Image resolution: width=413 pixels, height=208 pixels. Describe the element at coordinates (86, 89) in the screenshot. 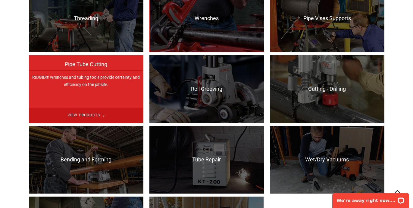

I see `a: Pipe Tube Cutting RIDGID® wrenches and tubing tools provide certainty and efficiency on the jobsi...` at that location.